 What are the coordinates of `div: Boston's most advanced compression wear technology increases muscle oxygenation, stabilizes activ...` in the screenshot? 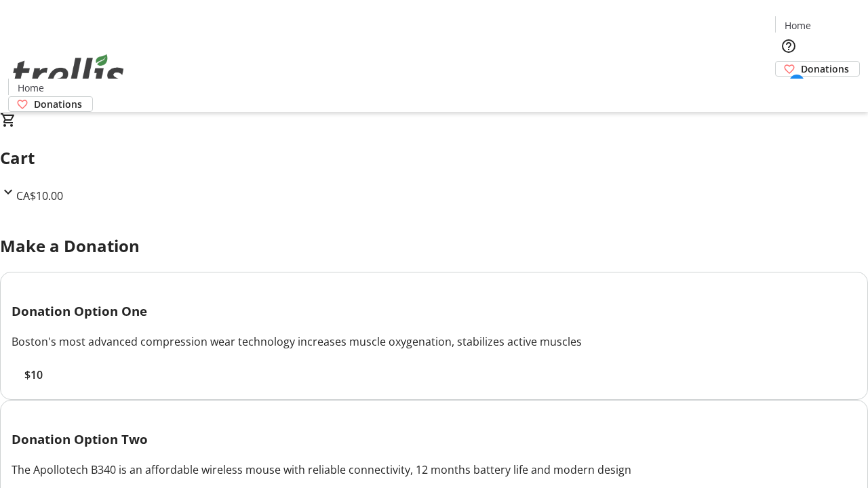 It's located at (434, 342).